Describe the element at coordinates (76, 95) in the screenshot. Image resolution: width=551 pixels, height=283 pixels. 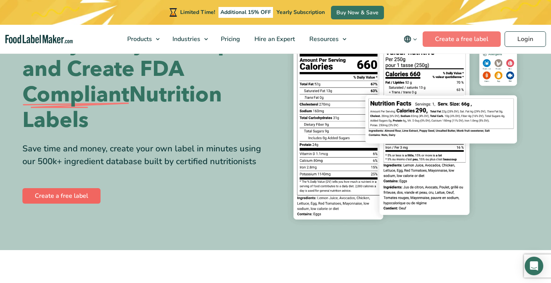
I see `span: Compliant` at that location.